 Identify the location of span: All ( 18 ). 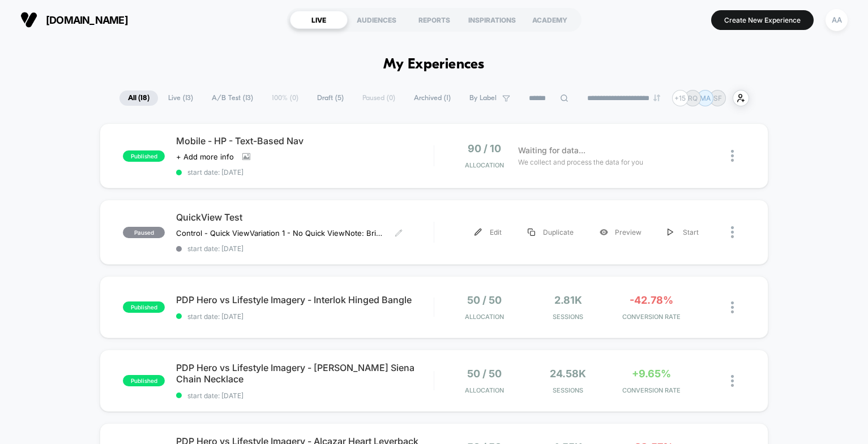
(139, 98).